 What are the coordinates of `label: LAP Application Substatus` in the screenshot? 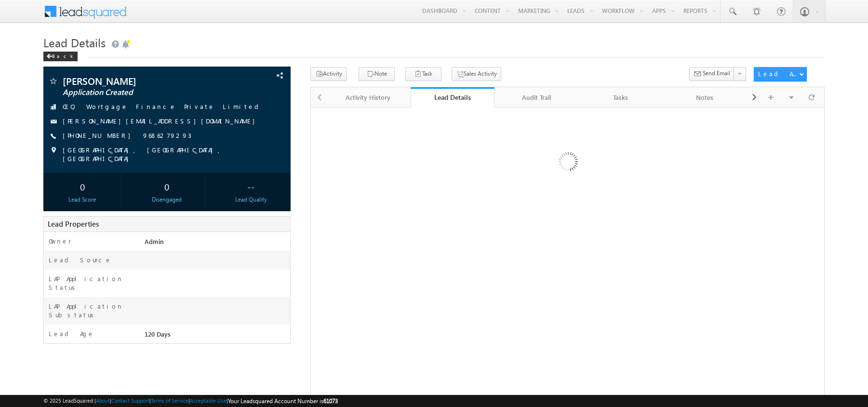 It's located at (91, 310).